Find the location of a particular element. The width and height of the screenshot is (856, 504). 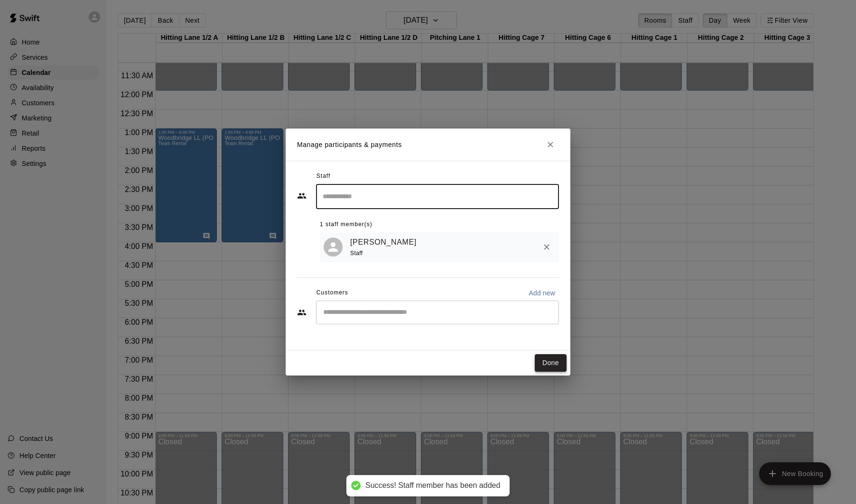

div: Success! Staff member has been added is located at coordinates (432, 486).